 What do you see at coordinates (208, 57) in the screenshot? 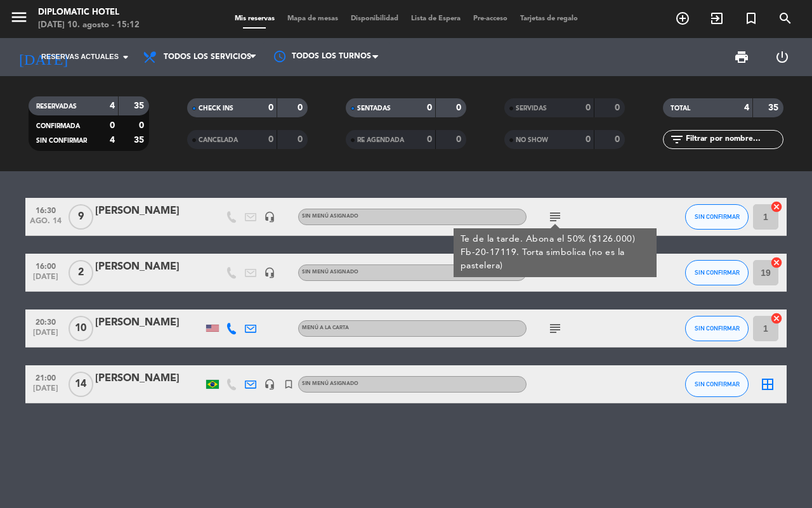
I see `span: Todos los servicios` at bounding box center [208, 57].